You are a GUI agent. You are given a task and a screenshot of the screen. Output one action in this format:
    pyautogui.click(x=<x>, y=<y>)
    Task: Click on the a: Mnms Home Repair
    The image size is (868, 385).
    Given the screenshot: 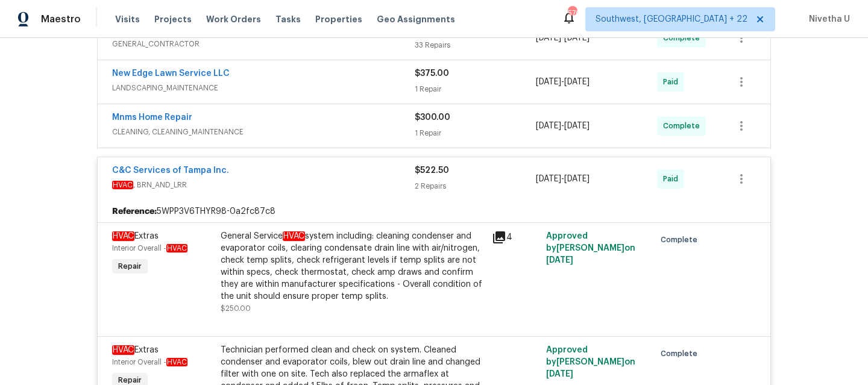 What is the action you would take?
    pyautogui.click(x=152, y=118)
    